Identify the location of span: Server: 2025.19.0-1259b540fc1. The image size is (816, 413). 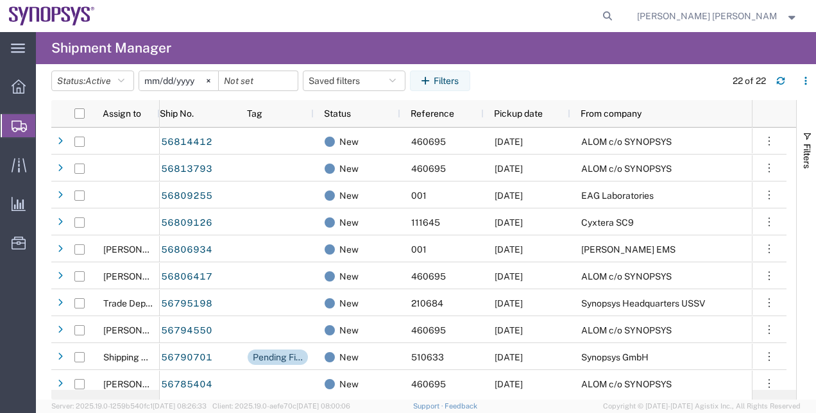
(129, 406).